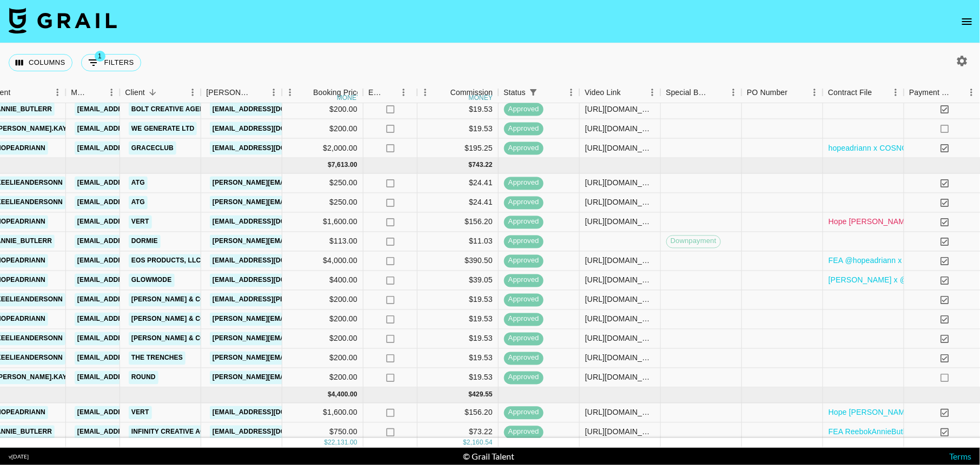  Describe the element at coordinates (152, 281) in the screenshot. I see `a: GLOWMODE` at that location.